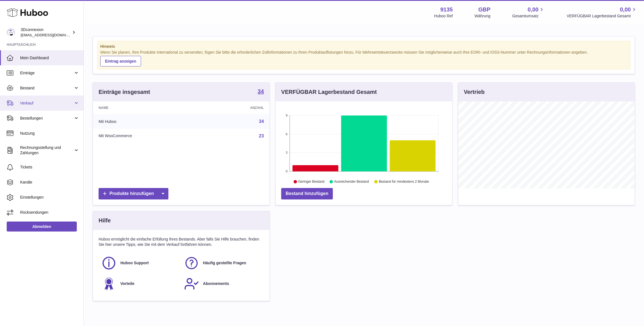  I want to click on a: 0,00 Gesamtumsatz, so click(528, 12).